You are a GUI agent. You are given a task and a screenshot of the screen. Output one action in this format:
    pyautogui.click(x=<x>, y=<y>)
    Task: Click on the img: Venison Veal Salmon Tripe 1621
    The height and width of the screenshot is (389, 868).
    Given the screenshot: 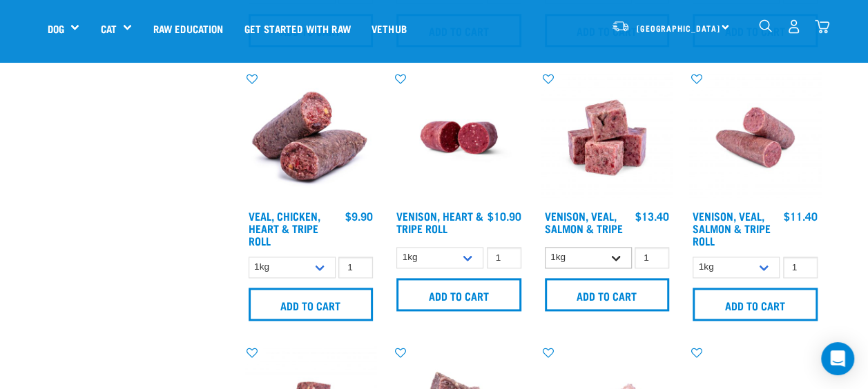 What is the action you would take?
    pyautogui.click(x=607, y=137)
    